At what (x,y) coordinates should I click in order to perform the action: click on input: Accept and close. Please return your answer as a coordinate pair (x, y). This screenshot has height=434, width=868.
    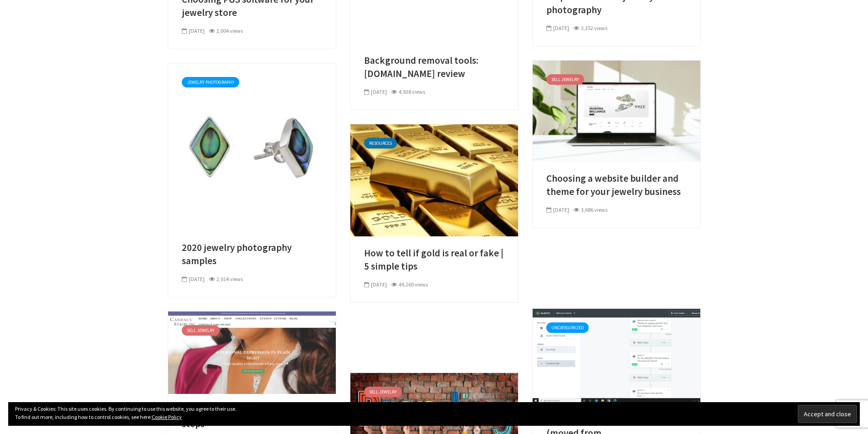
    Looking at the image, I should click on (827, 414).